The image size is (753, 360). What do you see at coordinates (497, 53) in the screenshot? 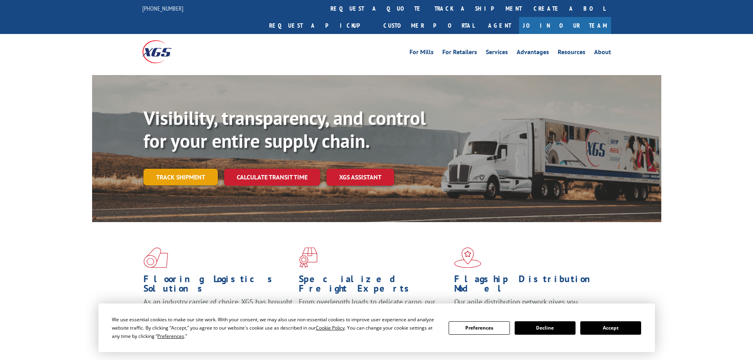
I see `a: Services` at bounding box center [497, 53].